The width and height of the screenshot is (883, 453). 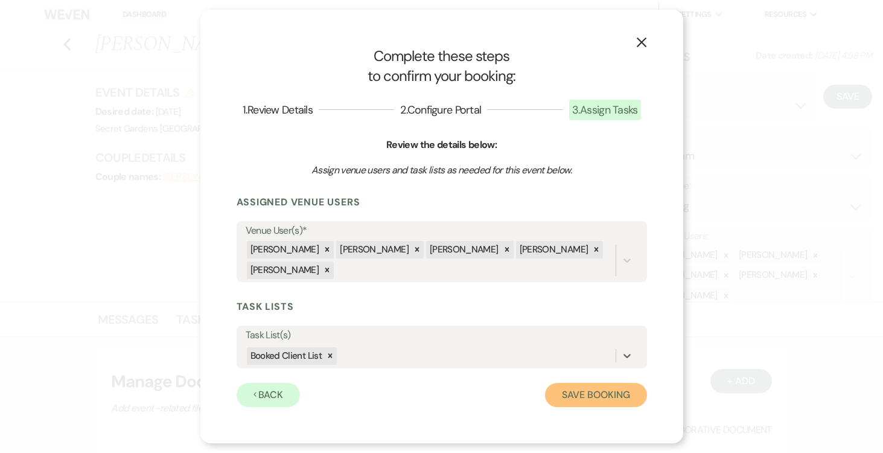 I want to click on button: 2.Configure Portal, so click(x=441, y=110).